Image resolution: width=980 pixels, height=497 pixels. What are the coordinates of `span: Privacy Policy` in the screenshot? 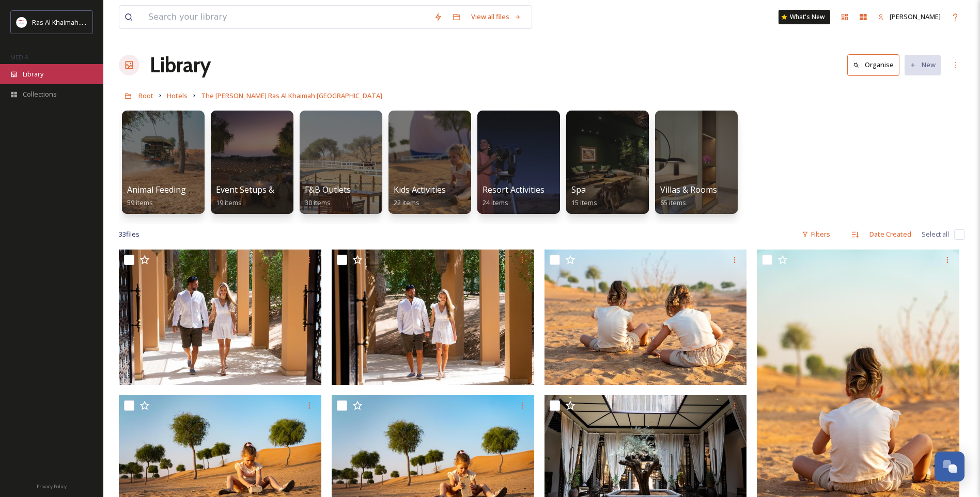 It's located at (52, 486).